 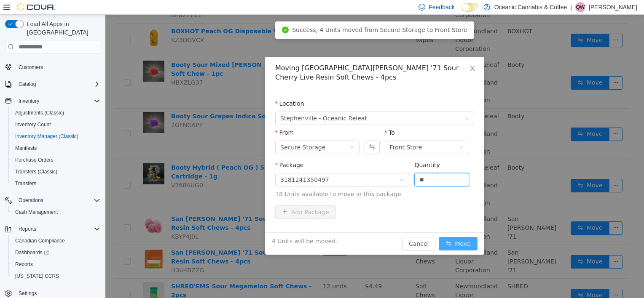 I want to click on span: Stephenville - Oceanic Releaf, so click(x=218, y=103).